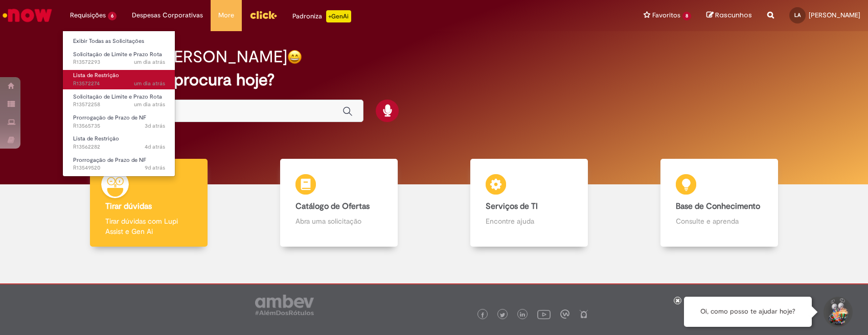 The image size is (868, 335). I want to click on ul: Requisições, so click(119, 104).